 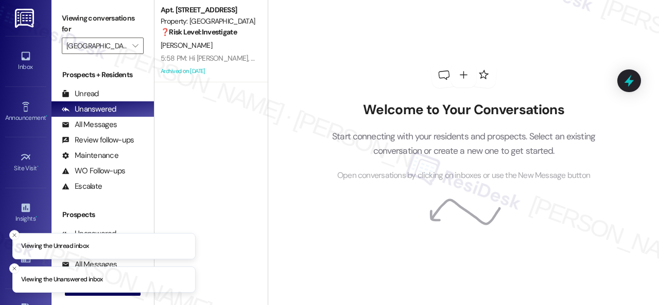 What do you see at coordinates (89, 125) in the screenshot?
I see `div: All Messages` at bounding box center [89, 125].